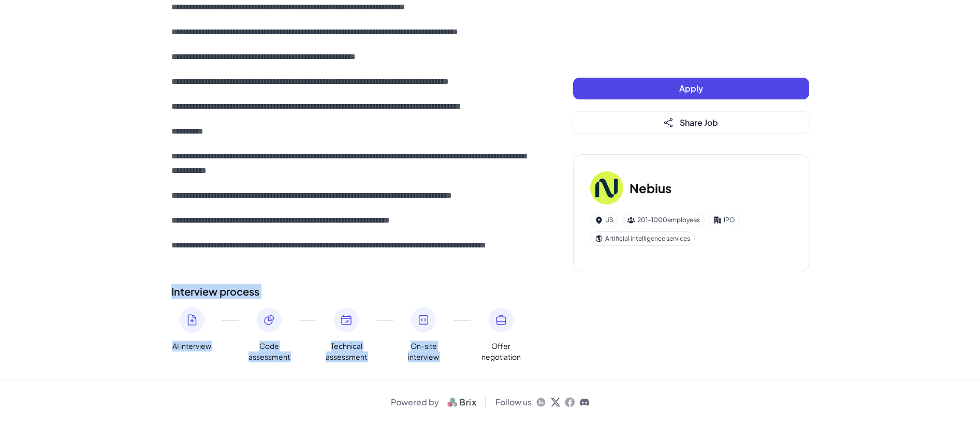 The width and height of the screenshot is (980, 425). Describe the element at coordinates (351, 291) in the screenshot. I see `h2: Interview process` at that location.